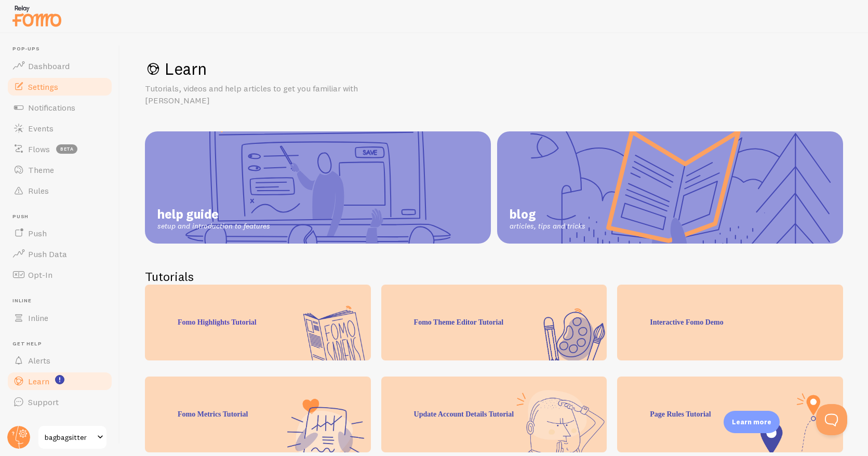  Describe the element at coordinates (41, 170) in the screenshot. I see `span: Theme` at that location.